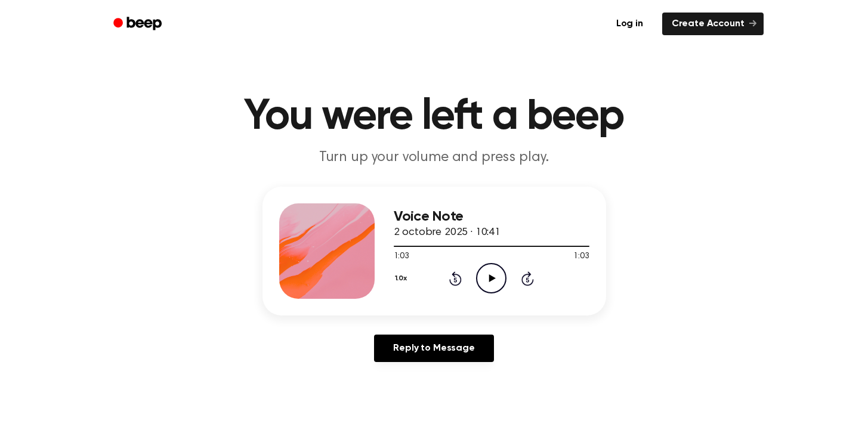 The height and width of the screenshot is (430, 868). I want to click on h1: You were left a beep, so click(434, 117).